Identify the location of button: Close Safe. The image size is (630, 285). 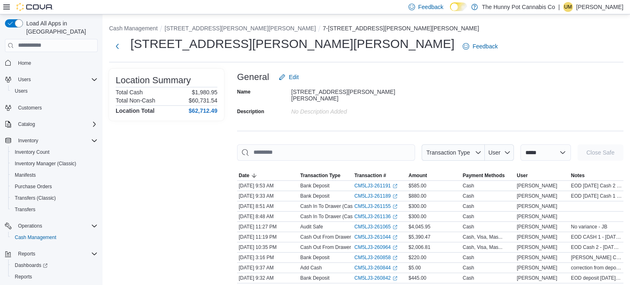
(601, 153).